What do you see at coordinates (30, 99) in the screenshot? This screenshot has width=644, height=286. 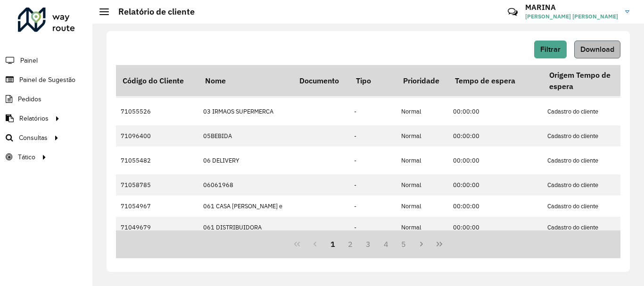 I see `span: Pedidos` at bounding box center [30, 99].